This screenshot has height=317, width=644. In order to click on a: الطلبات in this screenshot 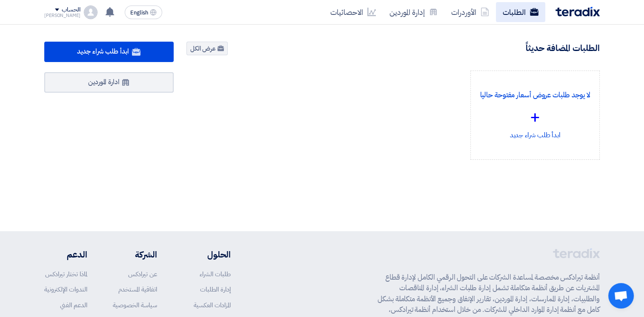, I will do `click(521, 12)`.